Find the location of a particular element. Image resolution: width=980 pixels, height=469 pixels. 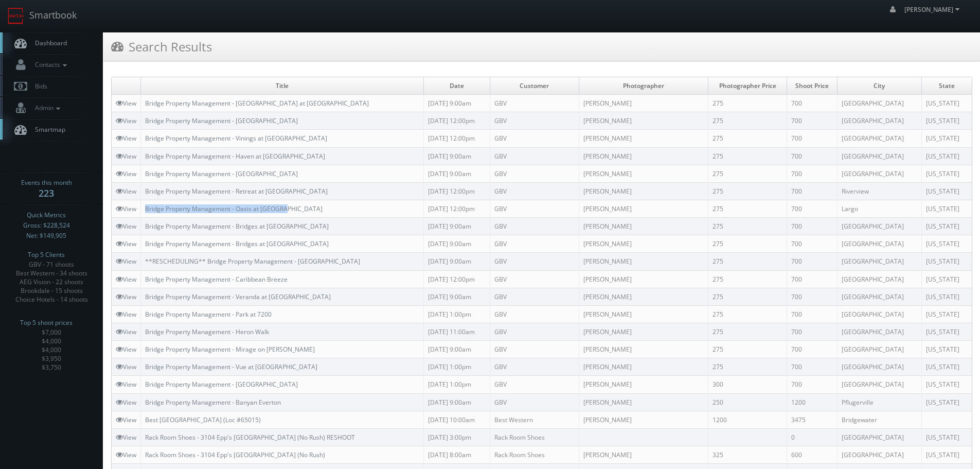

td: Riverview is located at coordinates (879, 191).